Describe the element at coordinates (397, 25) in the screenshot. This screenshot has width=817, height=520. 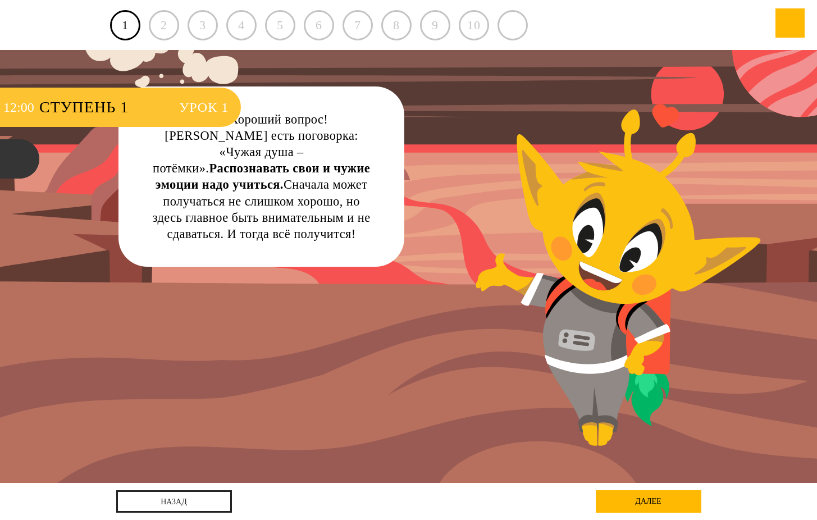
I see `div: 8` at that location.